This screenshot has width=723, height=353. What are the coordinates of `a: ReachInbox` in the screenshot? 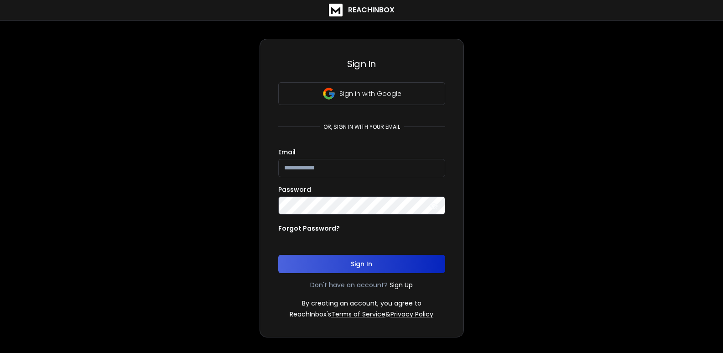 It's located at (362, 10).